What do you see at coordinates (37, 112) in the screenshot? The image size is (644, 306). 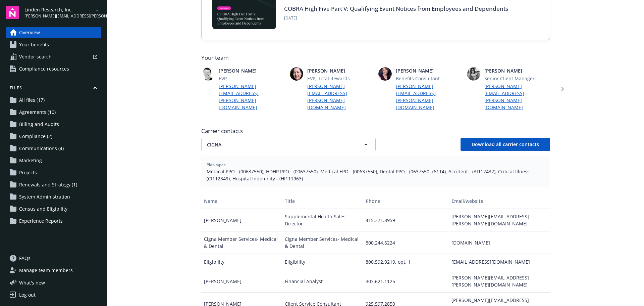 I see `span: Agreements (10)` at bounding box center [37, 112].